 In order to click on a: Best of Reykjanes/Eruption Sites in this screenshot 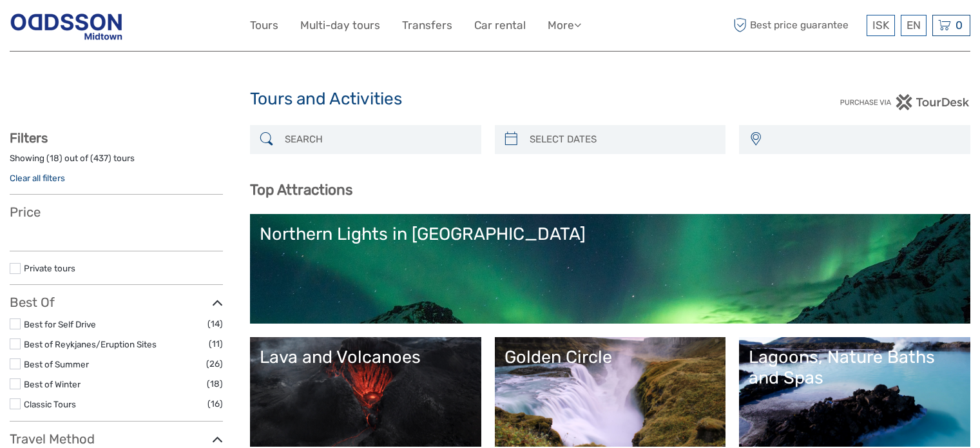, I will do `click(90, 345)`.